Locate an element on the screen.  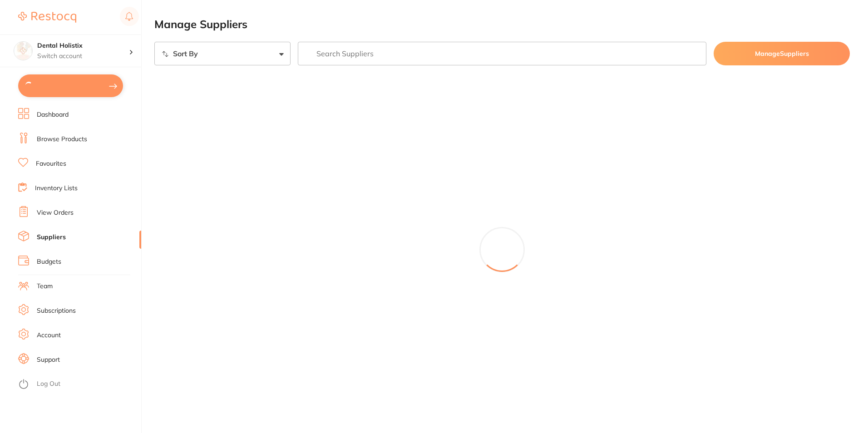
h4: Dental Holistix is located at coordinates (83, 46).